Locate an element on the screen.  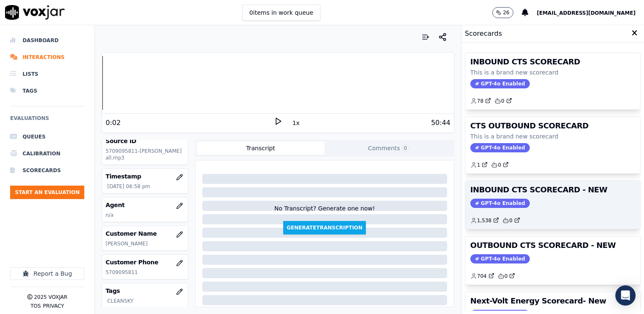
div: Open Intercom Messenger is located at coordinates (625, 296).